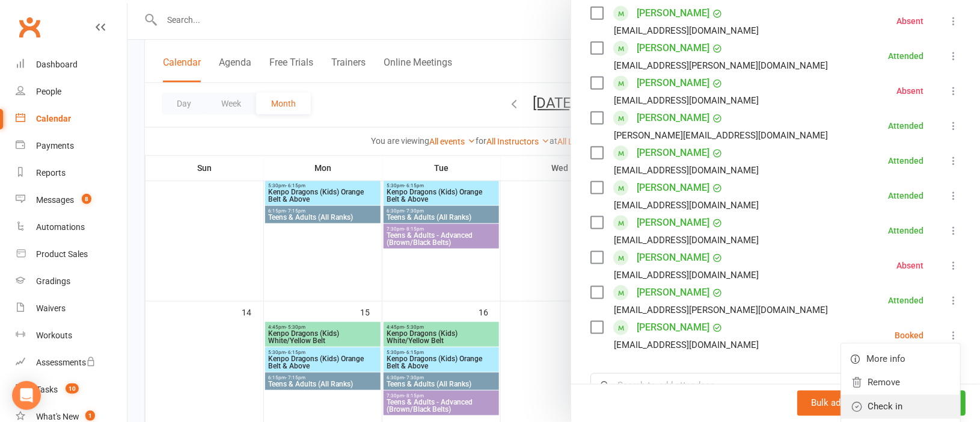 The height and width of the screenshot is (422, 980). Describe the element at coordinates (58, 417) in the screenshot. I see `div: What's New` at that location.